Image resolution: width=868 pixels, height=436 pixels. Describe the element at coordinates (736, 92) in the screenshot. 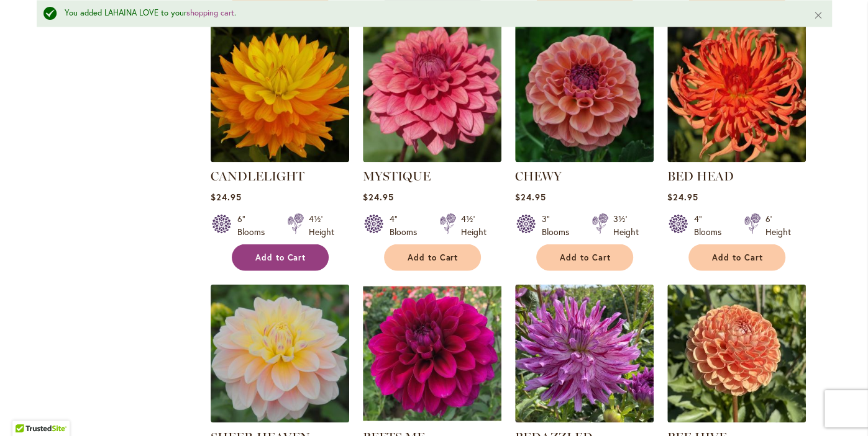

I see `img: BED HEAD` at that location.